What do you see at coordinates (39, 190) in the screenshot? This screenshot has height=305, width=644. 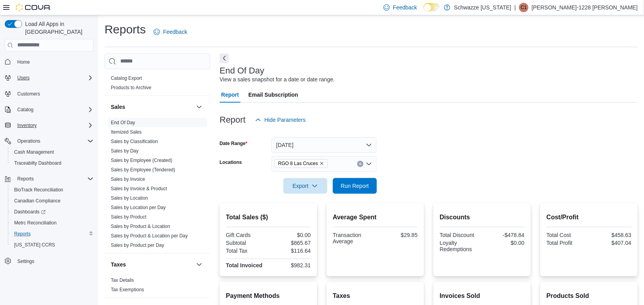 I see `a: BioTrack Reconciliation` at bounding box center [39, 190].